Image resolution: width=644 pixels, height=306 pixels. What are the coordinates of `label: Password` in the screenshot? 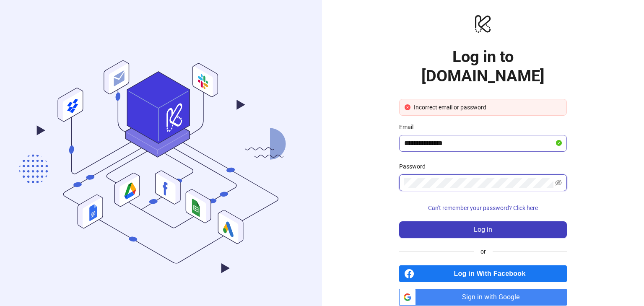 It's located at (416, 167).